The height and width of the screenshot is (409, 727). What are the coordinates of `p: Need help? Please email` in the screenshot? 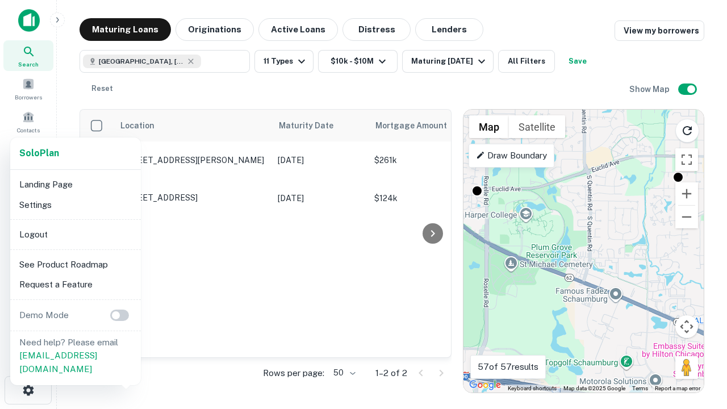 It's located at (76, 356).